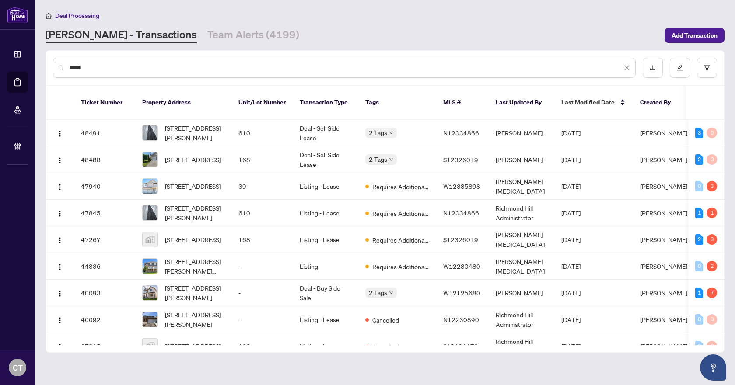  What do you see at coordinates (462, 103) in the screenshot?
I see `th: MLS #` at bounding box center [462, 103].